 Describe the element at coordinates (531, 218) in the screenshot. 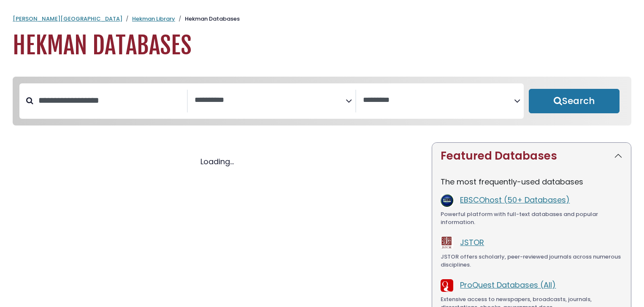

I see `div: Powerful platform with full-text databases and popular information.` at that location.